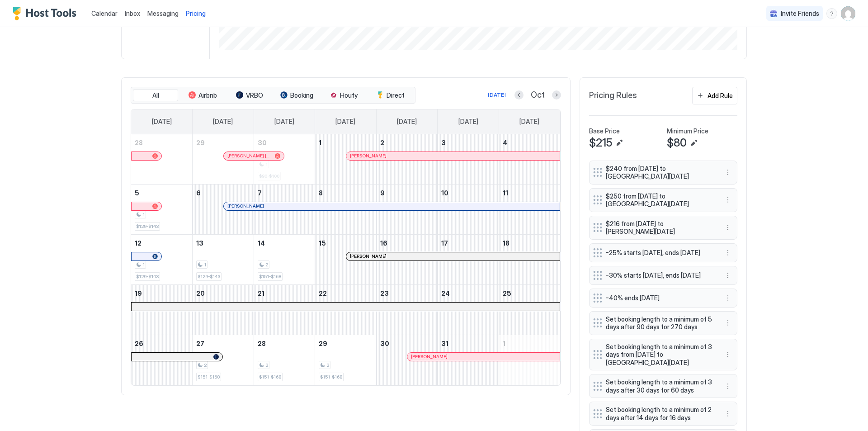  I want to click on td: October 20, 2025, so click(223, 309).